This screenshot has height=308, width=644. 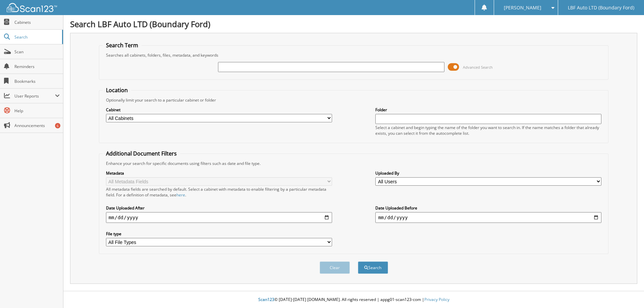 What do you see at coordinates (488, 208) in the screenshot?
I see `label: Date Uploaded Before` at bounding box center [488, 208].